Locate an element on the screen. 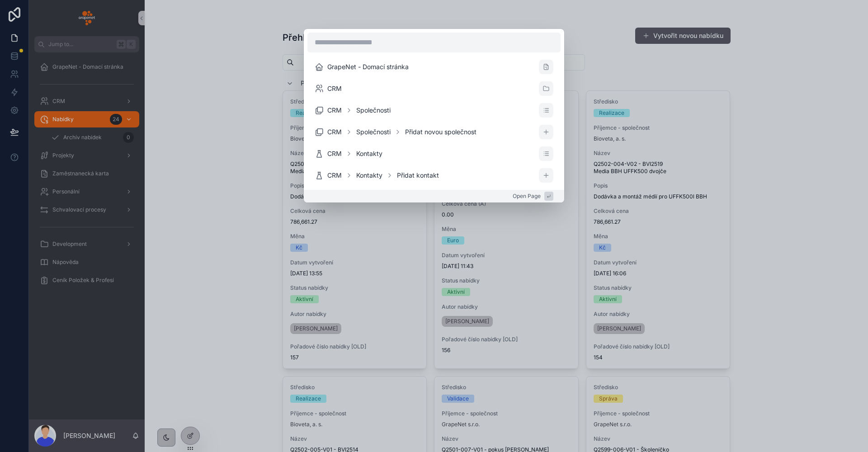  div: scrollable content is located at coordinates (434, 121).